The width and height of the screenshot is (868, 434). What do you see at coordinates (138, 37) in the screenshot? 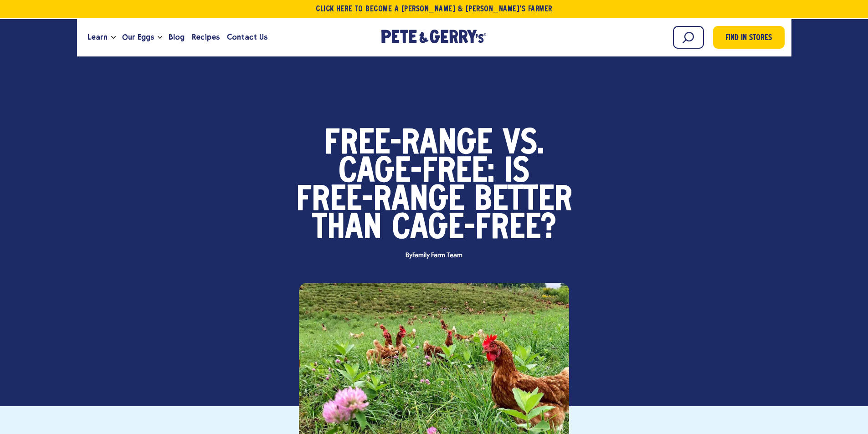
I see `a: Our Eggs` at bounding box center [138, 37].